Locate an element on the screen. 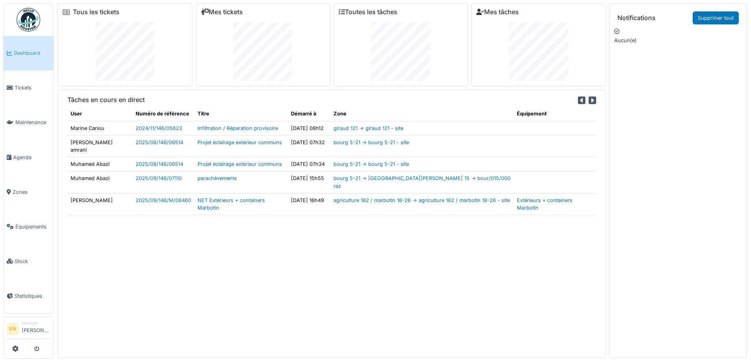 This screenshot has width=751, height=362. a: Stock is located at coordinates (28, 261).